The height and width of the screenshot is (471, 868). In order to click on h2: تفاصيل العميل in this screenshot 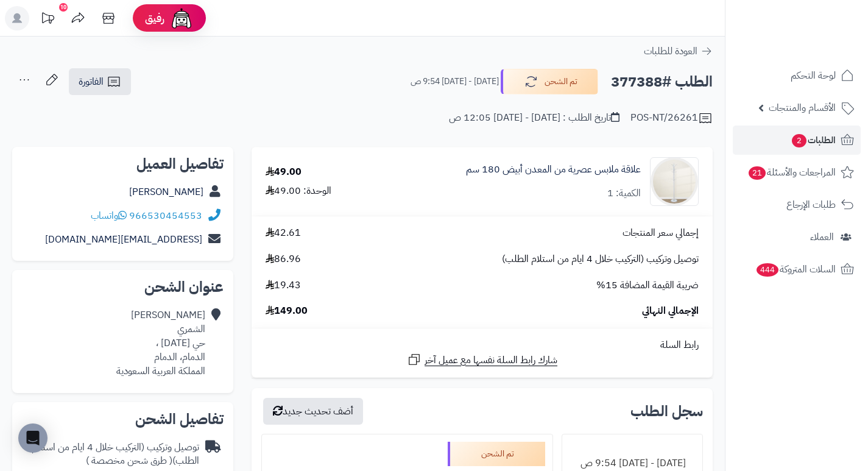, I will do `click(122, 164)`.